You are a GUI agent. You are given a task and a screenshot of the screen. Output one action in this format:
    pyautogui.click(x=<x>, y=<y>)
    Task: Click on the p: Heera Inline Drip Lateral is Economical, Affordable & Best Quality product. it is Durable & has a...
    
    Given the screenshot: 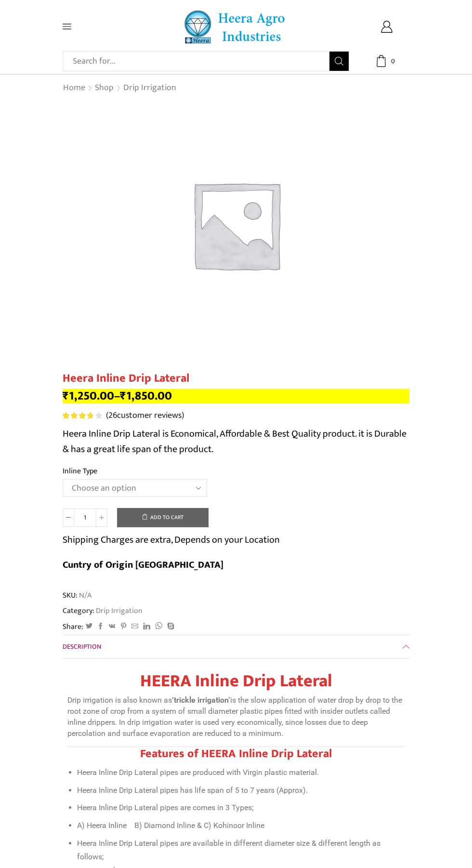 What is the action you would take?
    pyautogui.click(x=236, y=441)
    